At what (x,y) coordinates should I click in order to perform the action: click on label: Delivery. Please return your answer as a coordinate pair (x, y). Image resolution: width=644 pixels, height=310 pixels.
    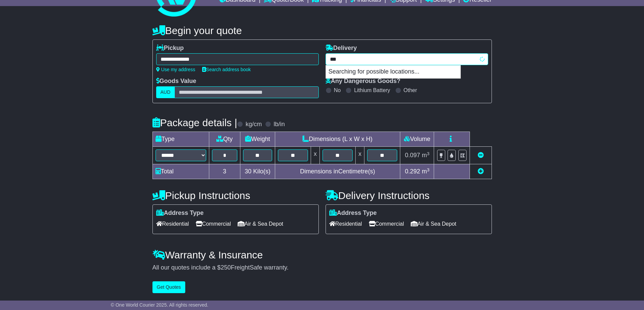
    Looking at the image, I should click on (341, 48).